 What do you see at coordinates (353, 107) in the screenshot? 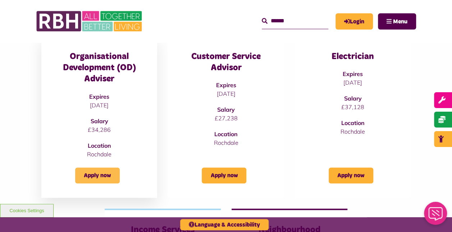
I see `p: £37,128` at bounding box center [353, 107].